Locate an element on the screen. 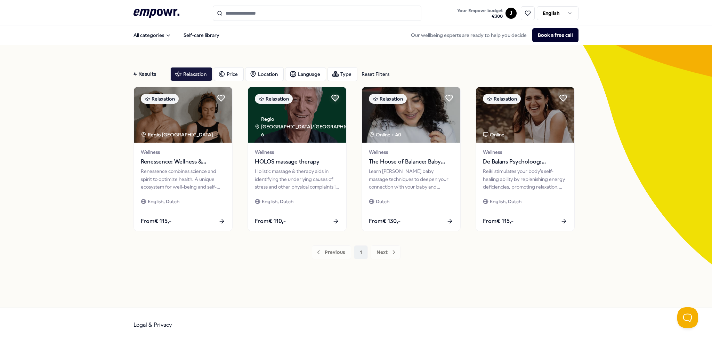  button: Type is located at coordinates (342, 74).